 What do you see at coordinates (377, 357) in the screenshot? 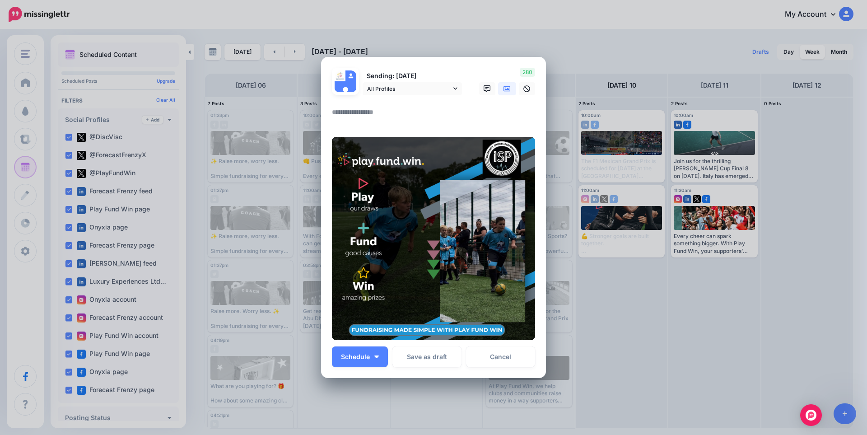
I see `img: arrow-down-white.png` at bounding box center [377, 357].